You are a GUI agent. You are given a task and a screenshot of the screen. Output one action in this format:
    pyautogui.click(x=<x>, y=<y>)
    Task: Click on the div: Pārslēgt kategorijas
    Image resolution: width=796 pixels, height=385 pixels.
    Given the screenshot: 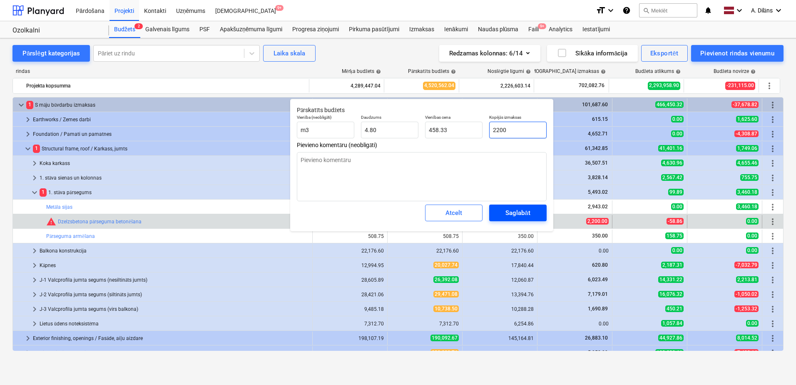 What is the action you would take?
    pyautogui.click(x=51, y=53)
    